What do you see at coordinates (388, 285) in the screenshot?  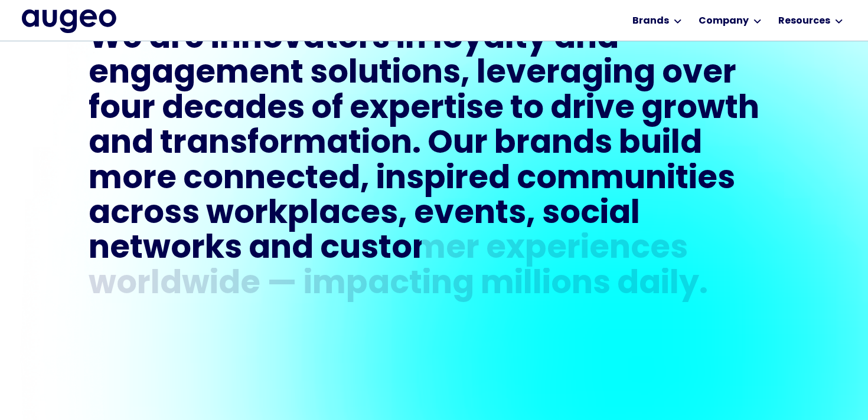 I see `div: impacting` at bounding box center [388, 285].